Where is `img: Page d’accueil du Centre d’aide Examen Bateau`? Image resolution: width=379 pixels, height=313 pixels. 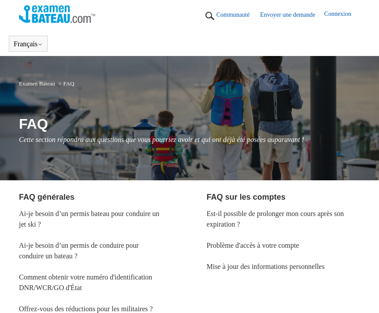 img: Page d’accueil du Centre d’aide Examen Bateau is located at coordinates (57, 14).